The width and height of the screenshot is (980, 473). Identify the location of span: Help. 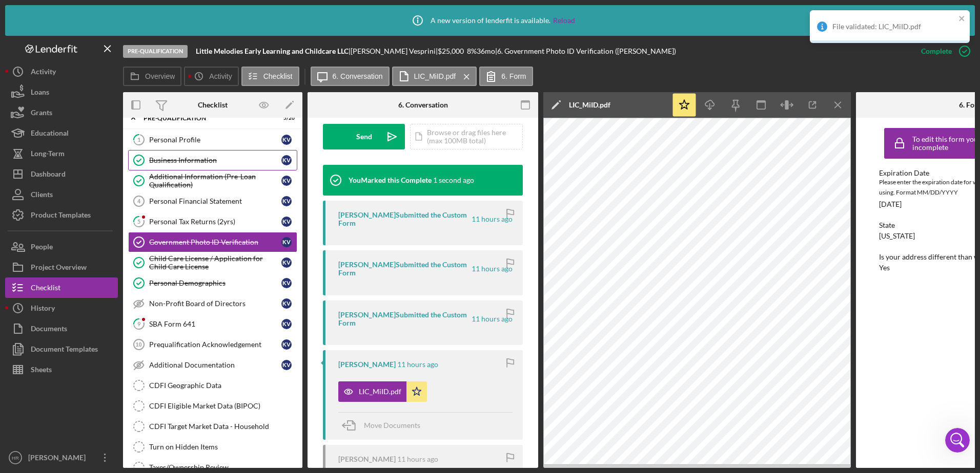
(171, 349).